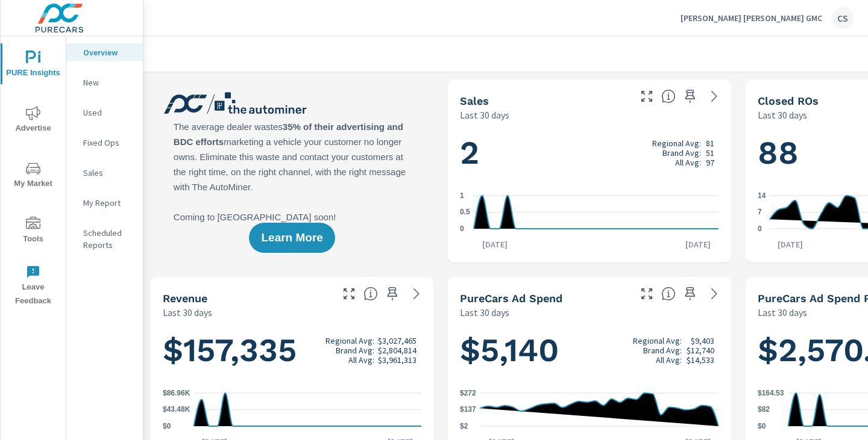  What do you see at coordinates (397, 360) in the screenshot?
I see `p: $3,961,313` at bounding box center [397, 360].